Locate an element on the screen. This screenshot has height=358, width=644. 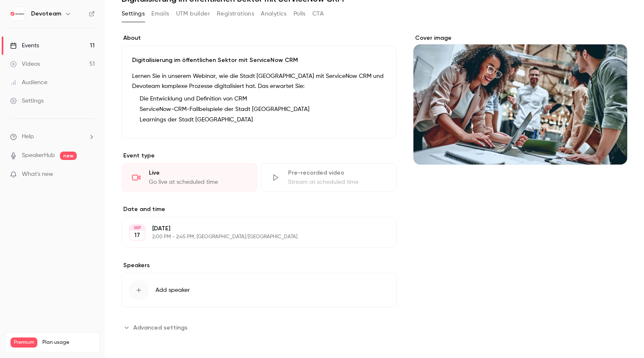
div: Events is located at coordinates (25, 45).